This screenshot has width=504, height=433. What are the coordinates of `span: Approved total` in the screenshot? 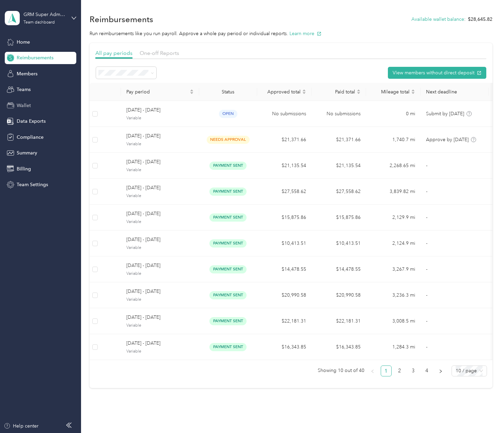 It's located at (282, 92).